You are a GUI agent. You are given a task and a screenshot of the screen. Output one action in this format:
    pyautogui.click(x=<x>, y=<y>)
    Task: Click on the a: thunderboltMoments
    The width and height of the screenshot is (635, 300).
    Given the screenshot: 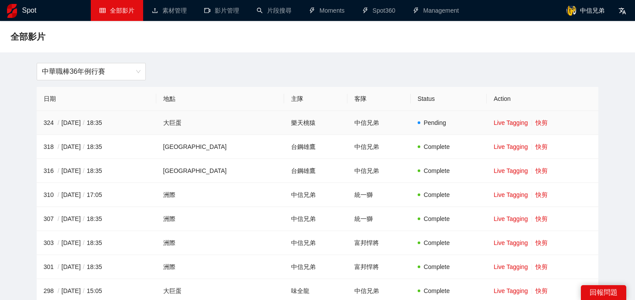 What is the action you would take?
    pyautogui.click(x=327, y=10)
    